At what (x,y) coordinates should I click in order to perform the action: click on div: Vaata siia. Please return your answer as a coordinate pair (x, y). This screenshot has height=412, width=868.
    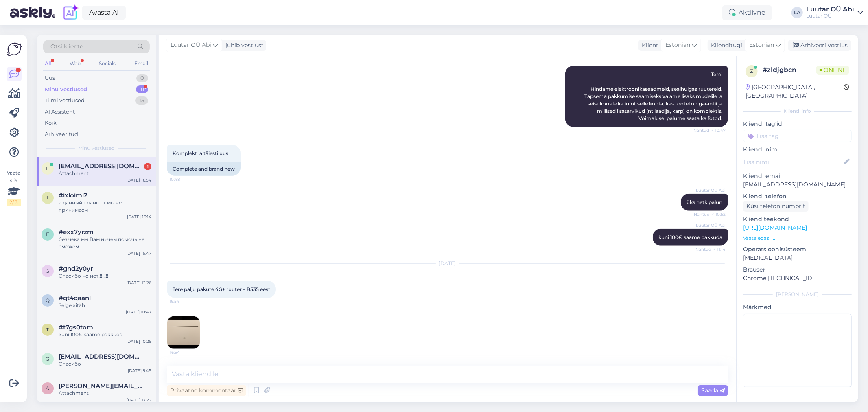
    Looking at the image, I should click on (14, 188).